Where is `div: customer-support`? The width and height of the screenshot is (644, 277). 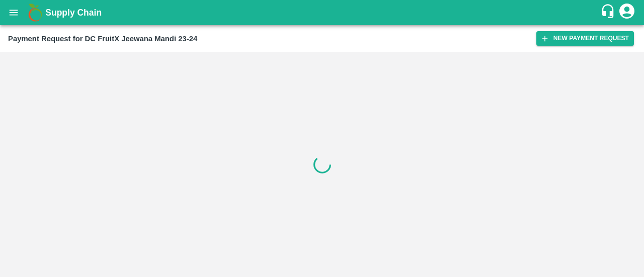
div: customer-support is located at coordinates (609, 13).